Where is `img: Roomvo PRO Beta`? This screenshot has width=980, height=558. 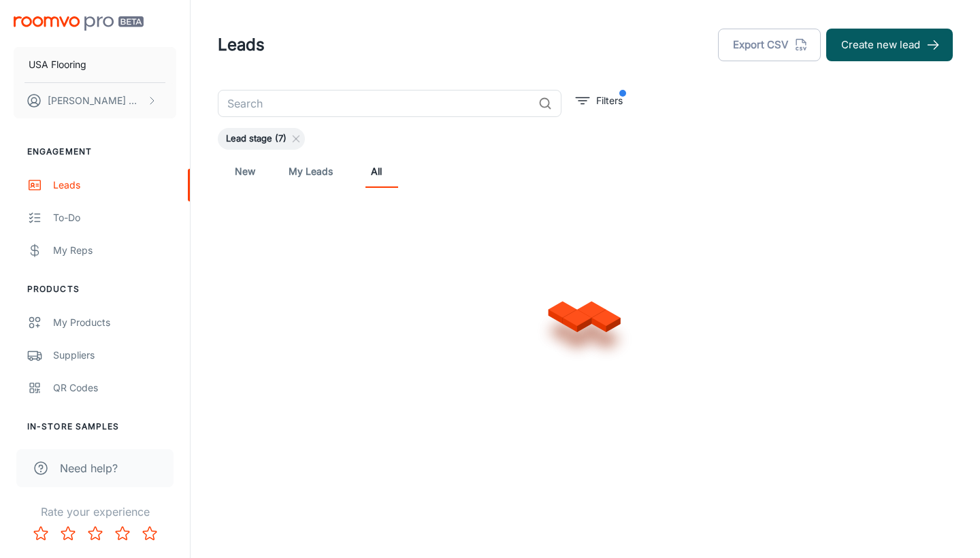 img: Roomvo PRO Beta is located at coordinates (78, 23).